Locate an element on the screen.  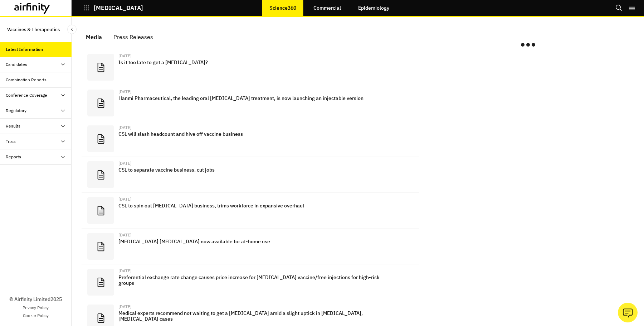
div: Conference Coverage is located at coordinates (26, 95).